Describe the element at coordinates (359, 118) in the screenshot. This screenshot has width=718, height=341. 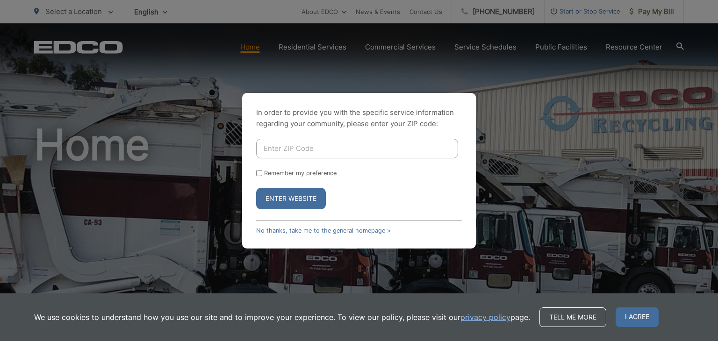
I see `p: In order to provide you with the specific service information regarding your community, please en...` at that location.